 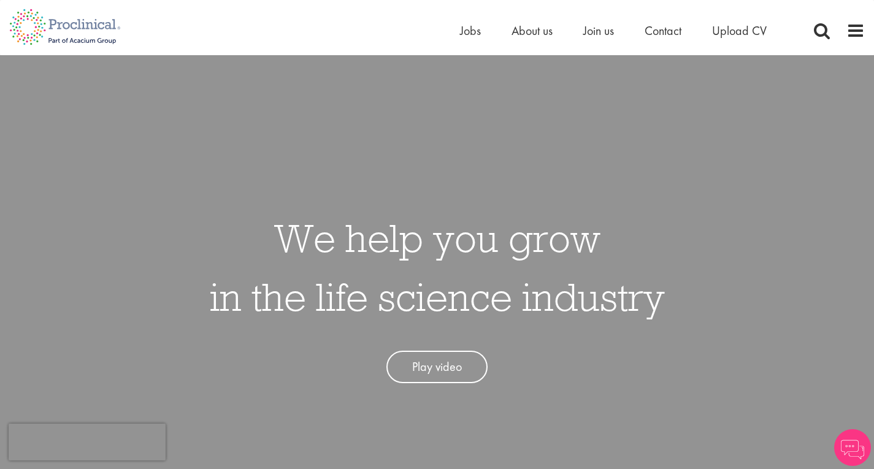 What do you see at coordinates (437, 267) in the screenshot?
I see `h1: We help you grow in the life science industry` at bounding box center [437, 267].